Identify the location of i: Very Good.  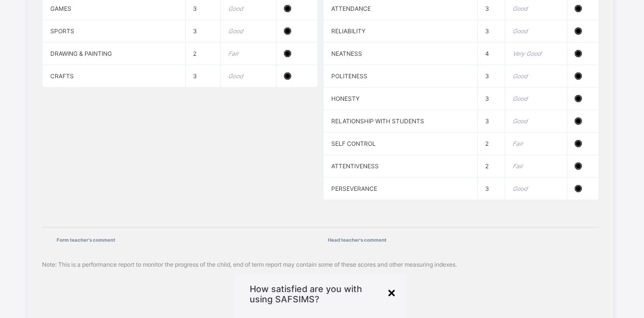
(527, 53).